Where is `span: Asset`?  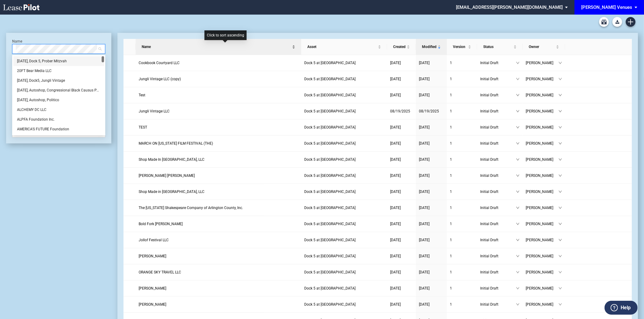 span: Asset is located at coordinates (342, 46).